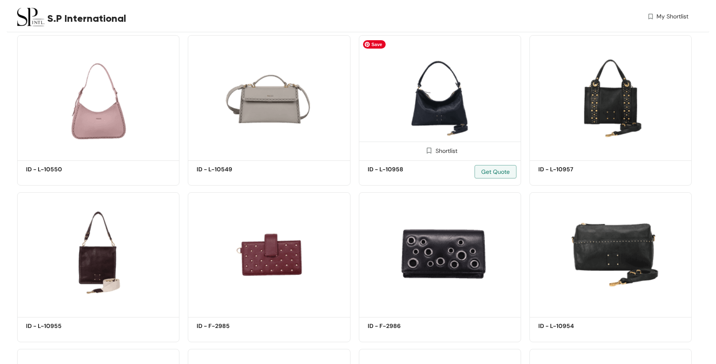 This screenshot has height=364, width=716. What do you see at coordinates (650, 16) in the screenshot?
I see `img: wishlist` at bounding box center [650, 16].